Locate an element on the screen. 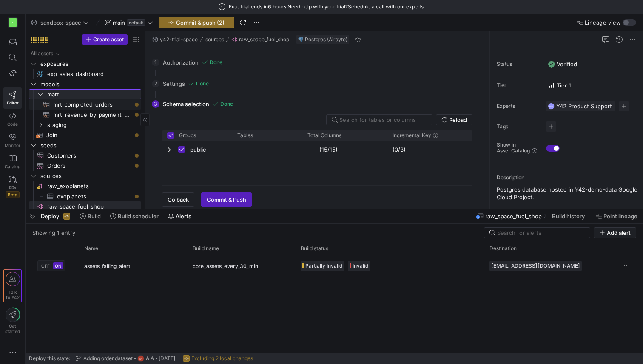 The image size is (643, 364). span: ON is located at coordinates (58, 266).